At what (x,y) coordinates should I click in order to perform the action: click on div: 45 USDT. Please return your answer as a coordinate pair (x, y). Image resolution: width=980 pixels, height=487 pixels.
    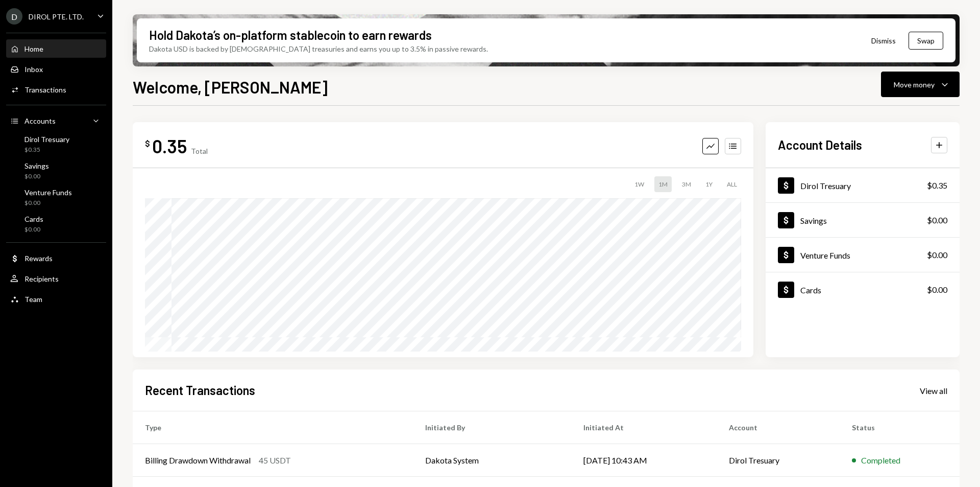
    Looking at the image, I should click on (275, 460).